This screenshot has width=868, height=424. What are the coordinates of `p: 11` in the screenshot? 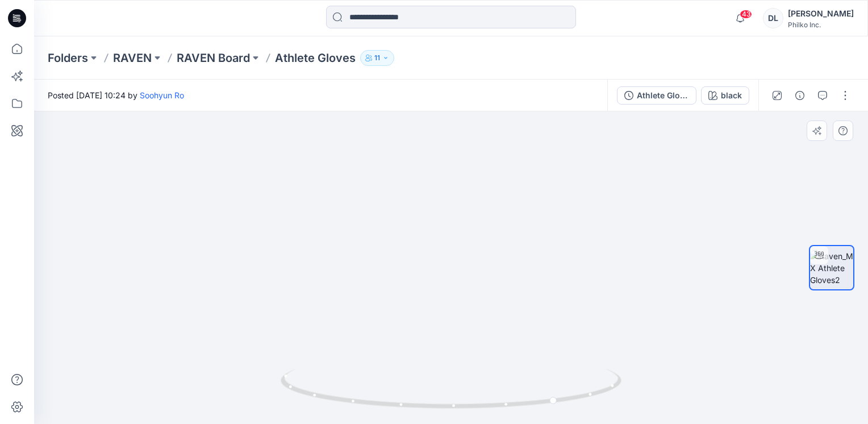 It's located at (377, 58).